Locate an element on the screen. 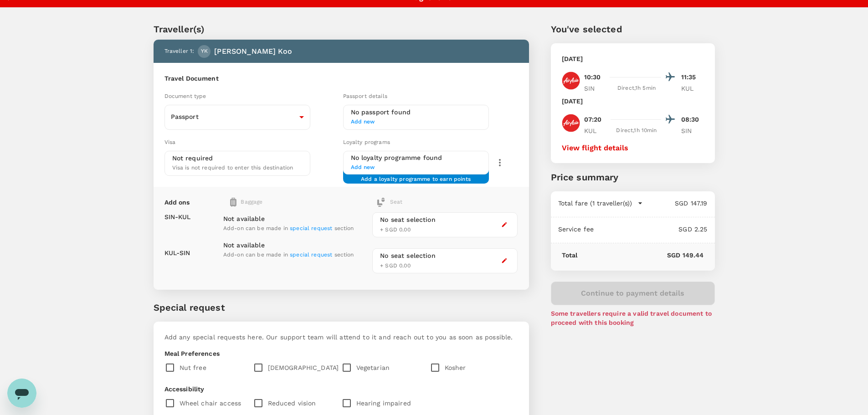 The height and width of the screenshot is (415, 868). span: Loyalty programs is located at coordinates (366, 142).